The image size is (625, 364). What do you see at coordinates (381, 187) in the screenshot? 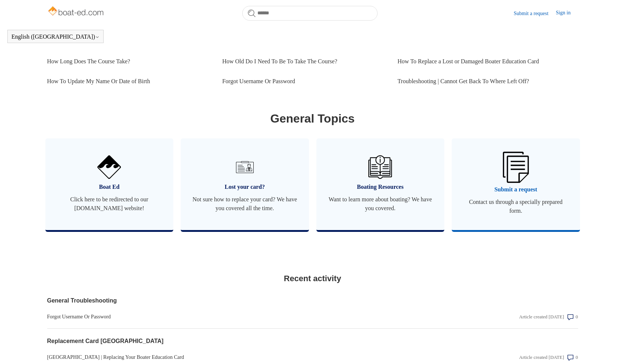
I see `span: Boating Resources` at bounding box center [381, 187].